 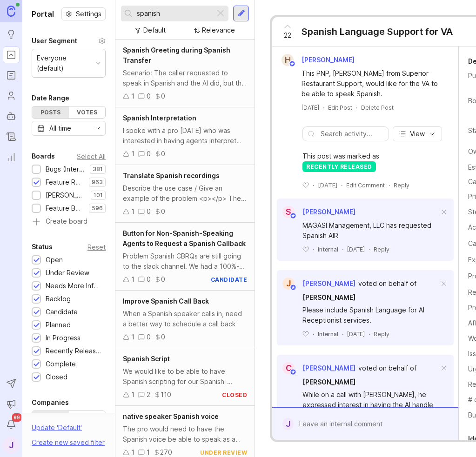 I want to click on div: H, so click(x=287, y=60).